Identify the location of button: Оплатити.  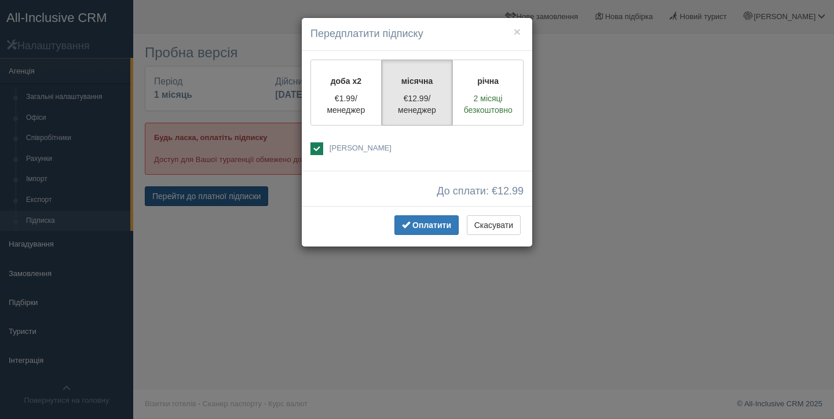
(426, 225).